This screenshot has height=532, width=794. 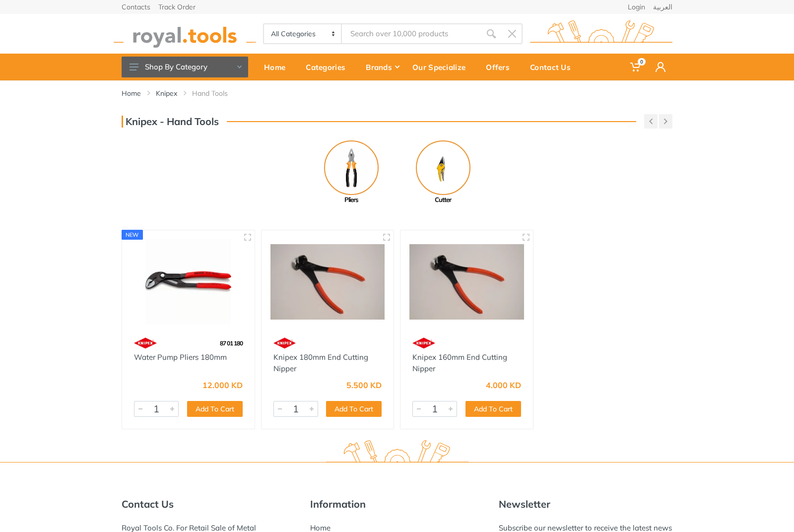 What do you see at coordinates (504, 385) in the screenshot?
I see `div: 4.000 KD` at bounding box center [504, 385].